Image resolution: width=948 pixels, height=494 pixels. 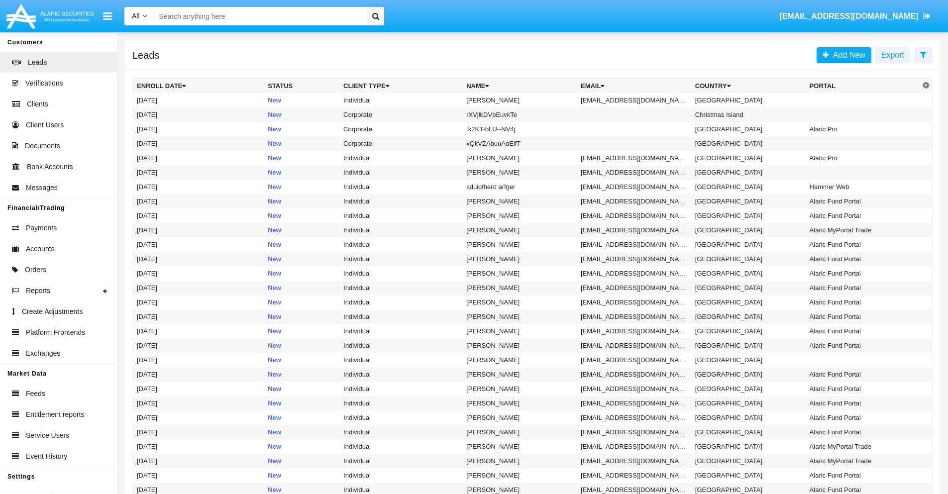 What do you see at coordinates (863, 86) in the screenshot?
I see `th: Portal` at bounding box center [863, 86].